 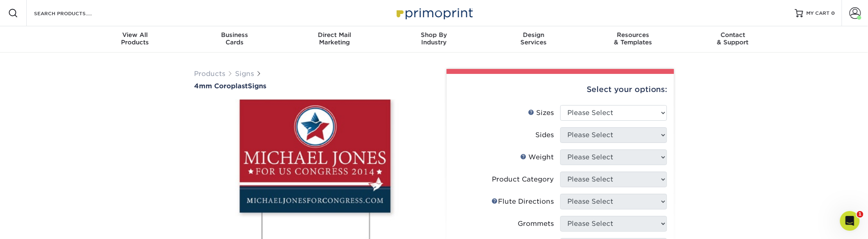 I want to click on div: Cards, so click(x=235, y=39).